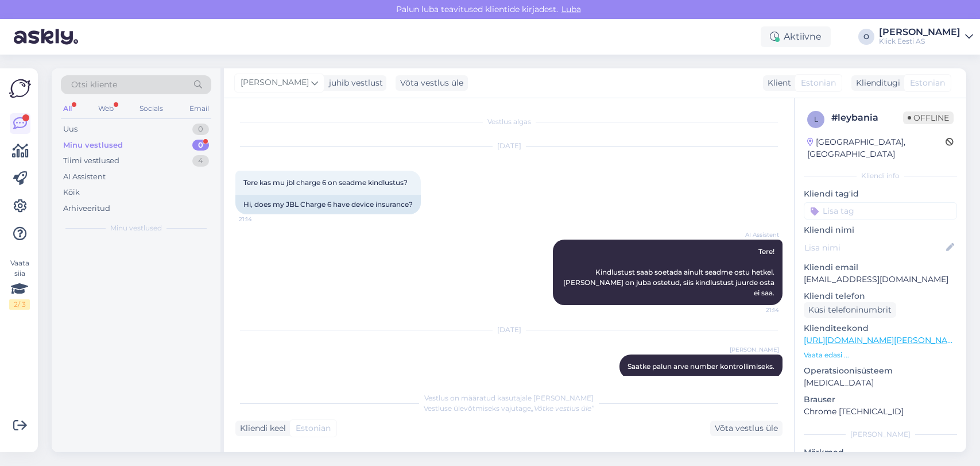  Describe the element at coordinates (87, 209) in the screenshot. I see `div: Arhiveeritud` at that location.